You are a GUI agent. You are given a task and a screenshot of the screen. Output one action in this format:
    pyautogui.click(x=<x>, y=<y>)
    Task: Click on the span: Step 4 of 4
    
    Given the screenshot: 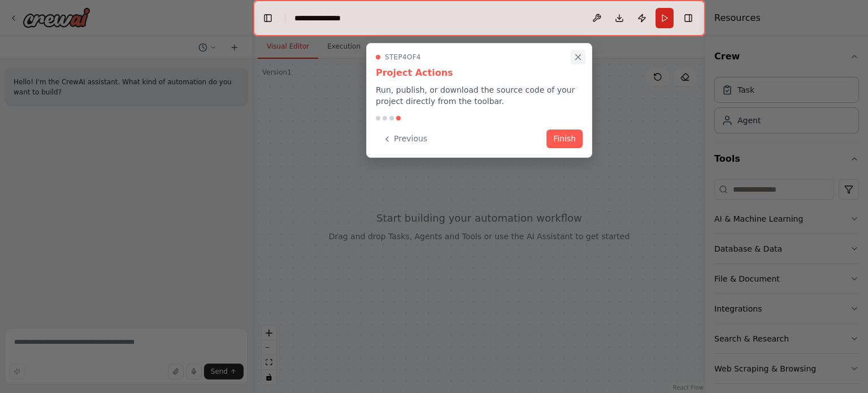 What is the action you would take?
    pyautogui.click(x=403, y=57)
    